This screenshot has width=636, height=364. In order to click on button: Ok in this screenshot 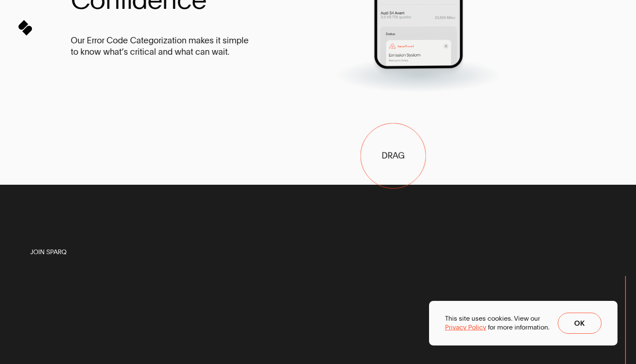, I will do `click(580, 323)`.